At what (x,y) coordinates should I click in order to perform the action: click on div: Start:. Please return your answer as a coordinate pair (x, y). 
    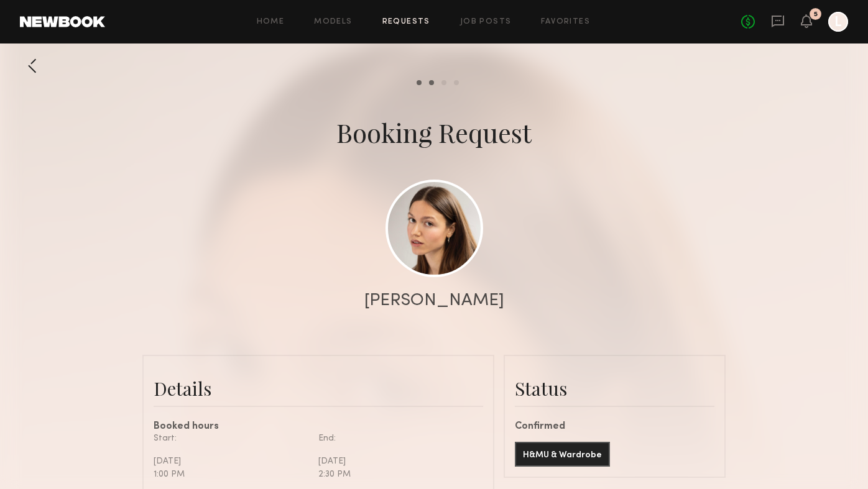
    Looking at the image, I should click on (231, 438).